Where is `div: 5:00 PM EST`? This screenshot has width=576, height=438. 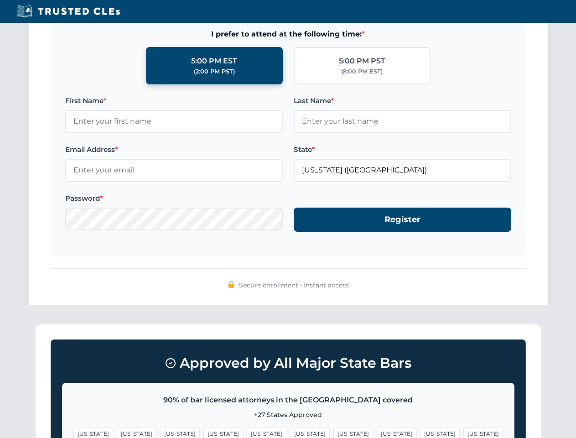
div: 5:00 PM EST is located at coordinates (214, 61).